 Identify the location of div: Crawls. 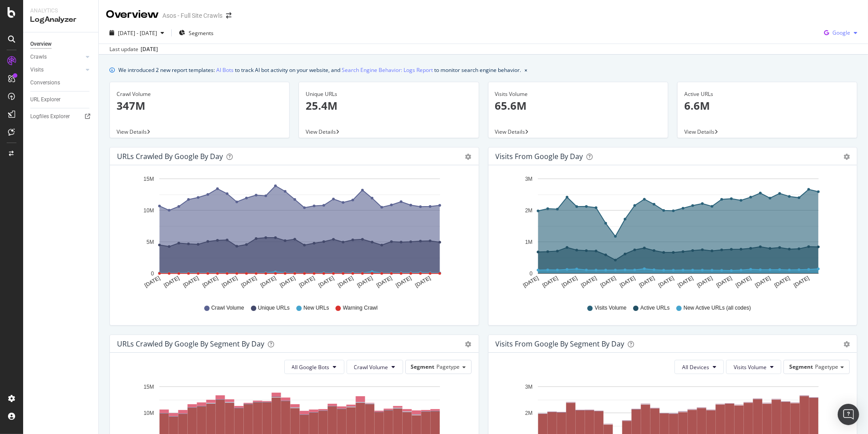
(38, 57).